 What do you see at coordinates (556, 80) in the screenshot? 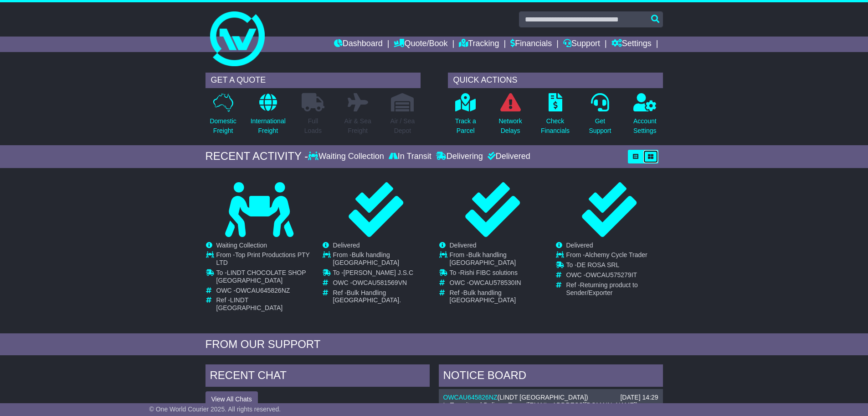
I see `div: QUICK ACTIONS` at bounding box center [556, 80].